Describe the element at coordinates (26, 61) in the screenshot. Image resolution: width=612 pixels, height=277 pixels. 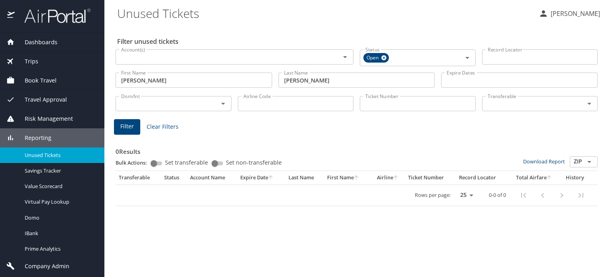
I see `span: Trips` at that location.